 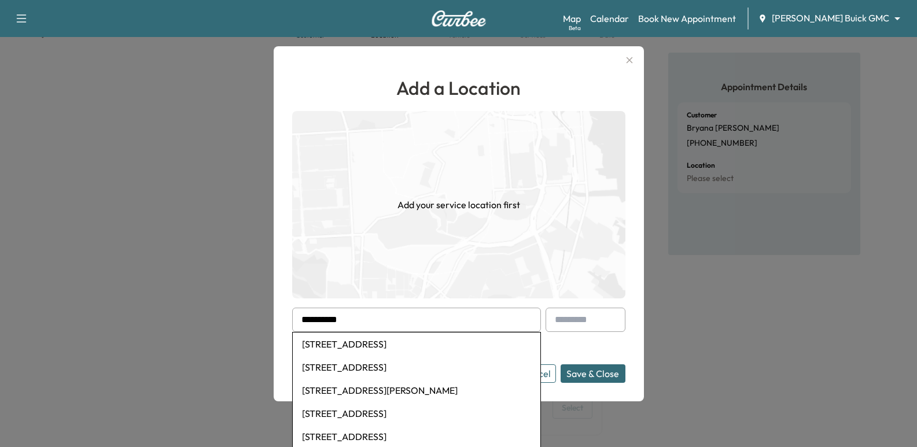 What do you see at coordinates (609, 19) in the screenshot?
I see `a: Calendar` at bounding box center [609, 19].